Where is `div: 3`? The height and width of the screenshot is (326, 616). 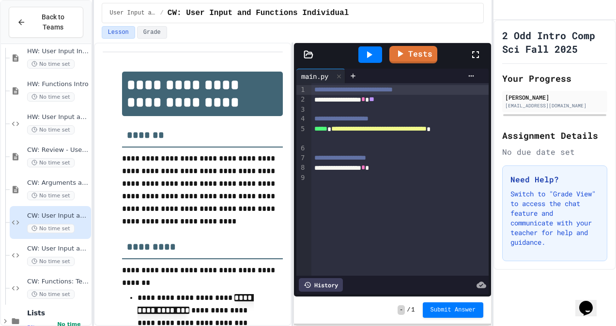
div: 3 is located at coordinates (301, 110).